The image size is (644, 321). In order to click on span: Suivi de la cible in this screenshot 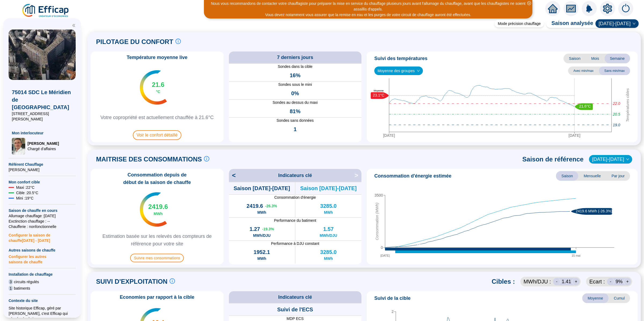, I will do `click(392, 298)`.